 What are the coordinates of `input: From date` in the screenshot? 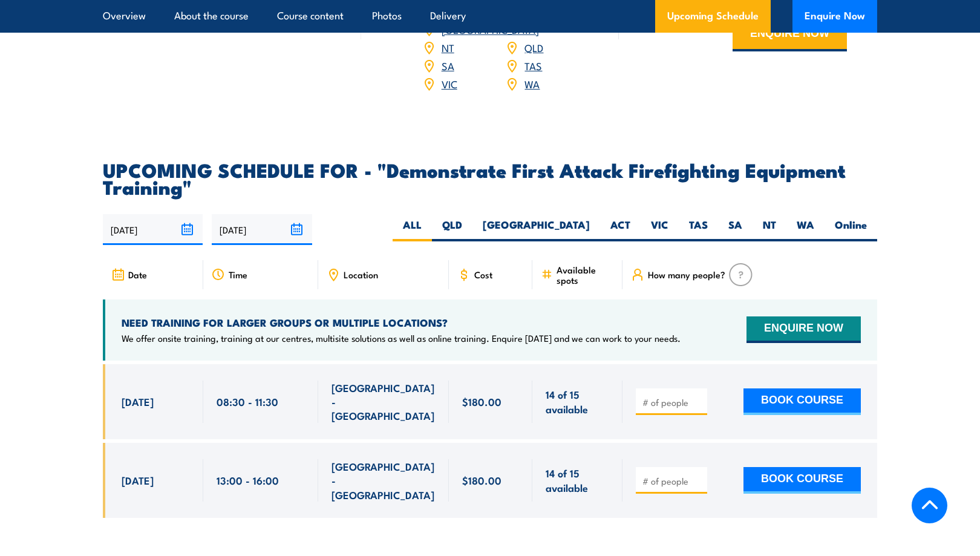 It's located at (153, 229).